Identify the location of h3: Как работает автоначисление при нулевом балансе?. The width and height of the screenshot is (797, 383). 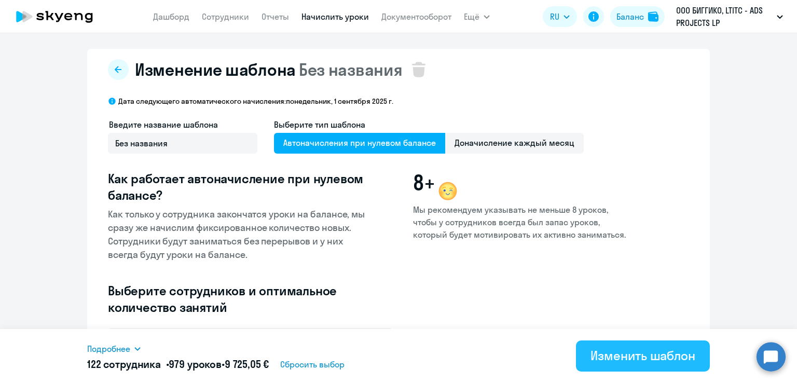
(239, 187).